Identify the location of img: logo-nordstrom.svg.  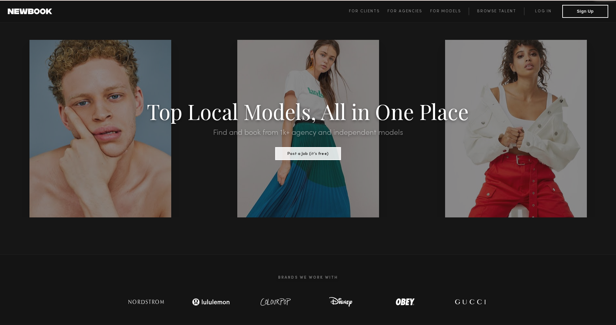
(146, 302).